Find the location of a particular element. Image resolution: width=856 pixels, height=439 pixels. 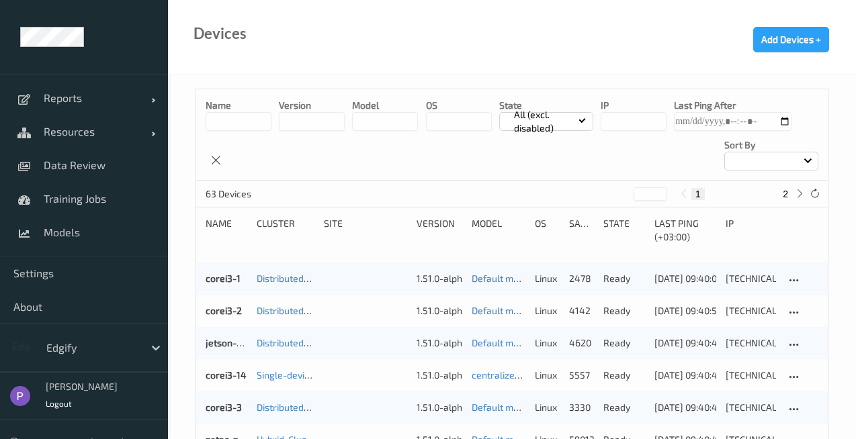

button: 2 is located at coordinates (785, 194).